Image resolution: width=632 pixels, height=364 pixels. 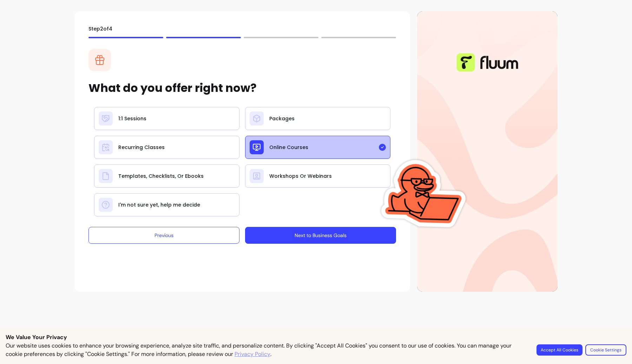 I want to click on p: We Value Your Privacy, so click(x=316, y=337).